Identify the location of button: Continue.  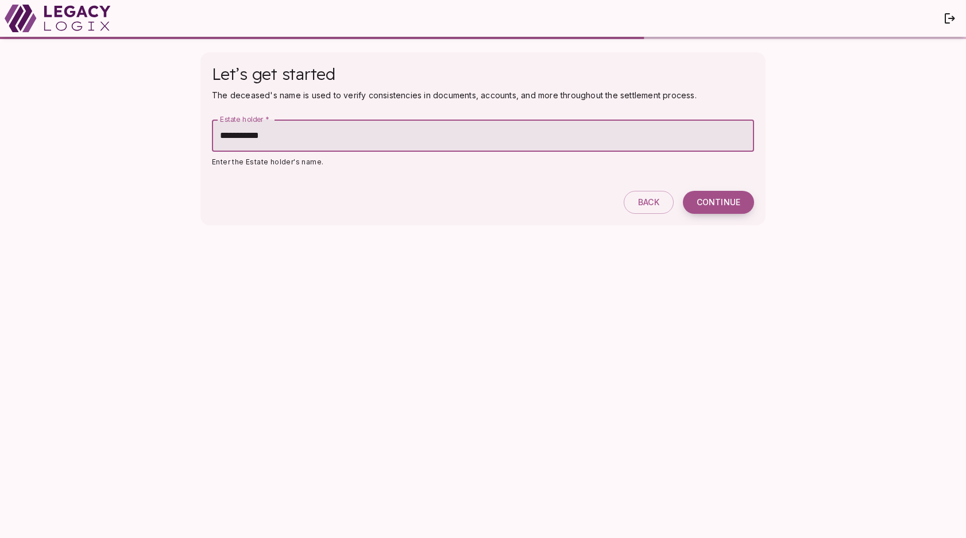
(718, 202).